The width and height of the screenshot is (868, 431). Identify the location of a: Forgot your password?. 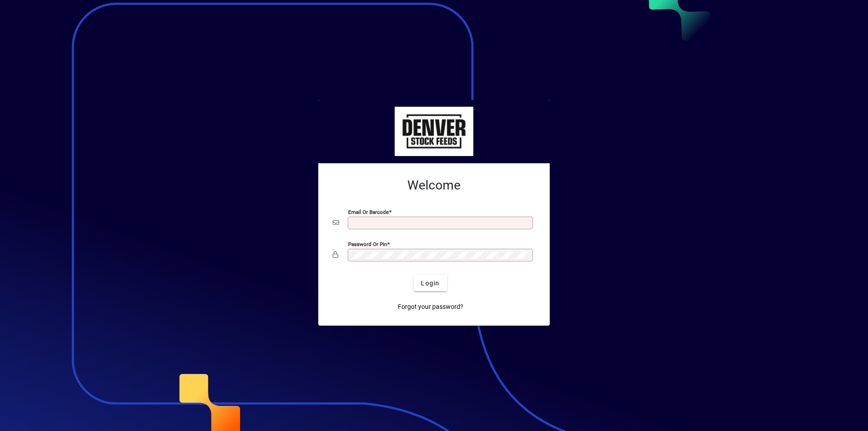
(431, 307).